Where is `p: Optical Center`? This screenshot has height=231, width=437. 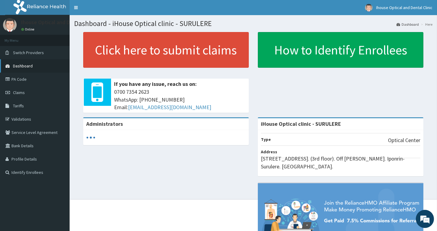 p: Optical Center is located at coordinates (404, 140).